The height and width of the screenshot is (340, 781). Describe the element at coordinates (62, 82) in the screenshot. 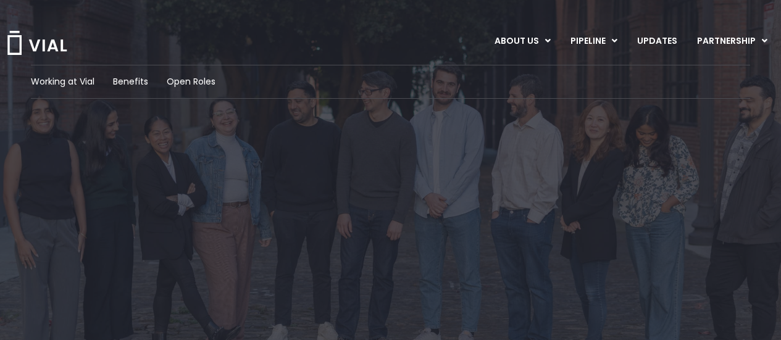

I see `span: Working at Vial` at that location.